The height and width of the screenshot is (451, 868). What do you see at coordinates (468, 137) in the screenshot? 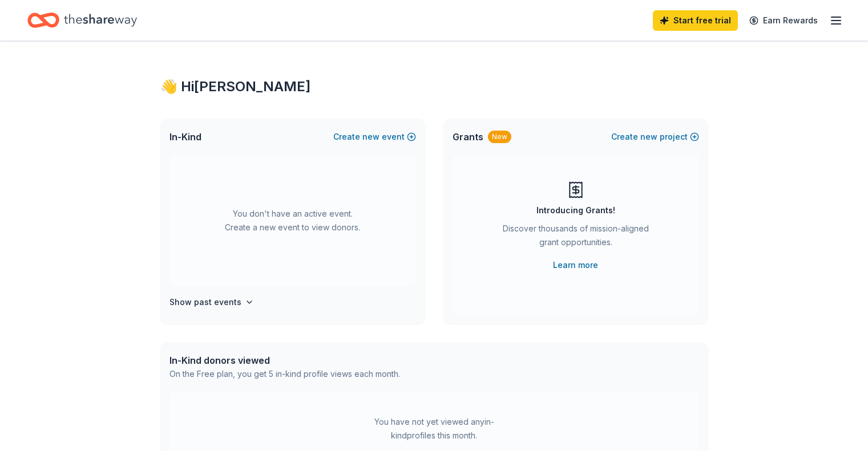
I see `span: Grants` at bounding box center [468, 137].